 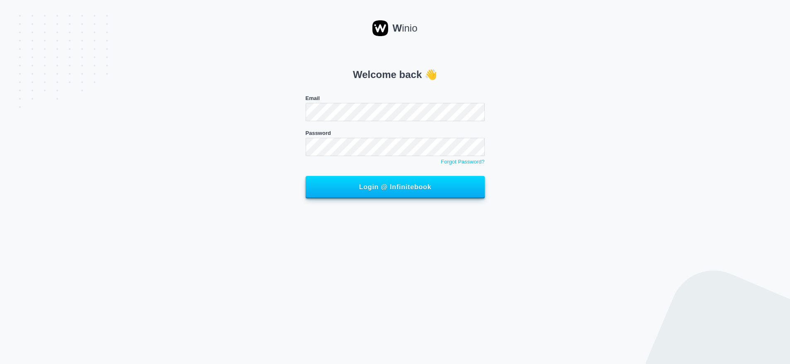 I want to click on a: Forgot Password?, so click(x=395, y=162).